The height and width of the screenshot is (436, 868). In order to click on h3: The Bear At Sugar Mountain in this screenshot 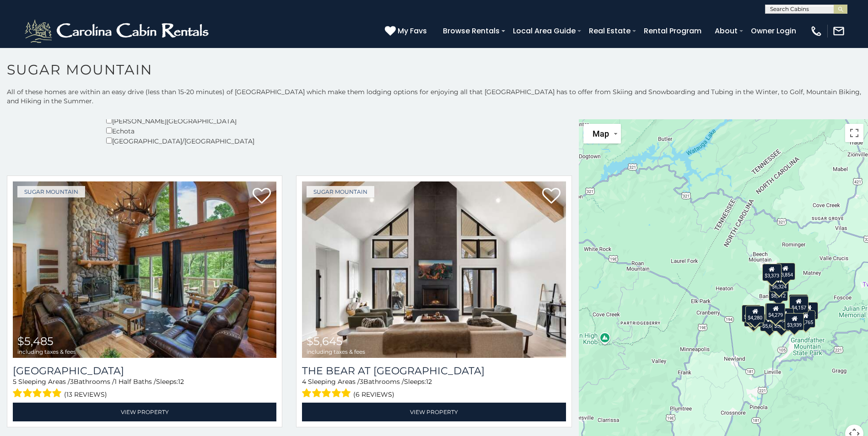, I will do `click(434, 370)`.